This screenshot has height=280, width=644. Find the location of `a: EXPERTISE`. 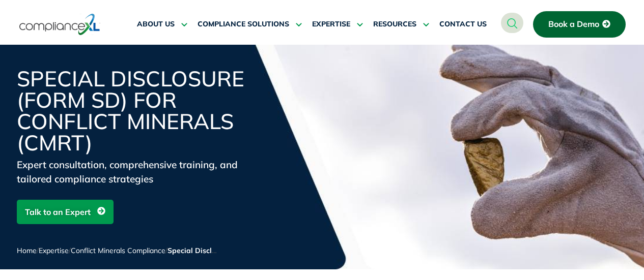

a: EXPERTISE is located at coordinates (338, 24).